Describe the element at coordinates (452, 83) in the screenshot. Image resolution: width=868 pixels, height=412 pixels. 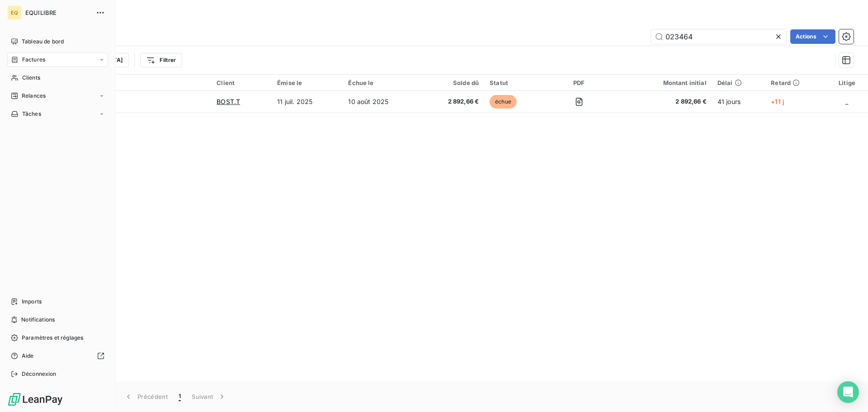
I see `div: Solde dû` at that location.